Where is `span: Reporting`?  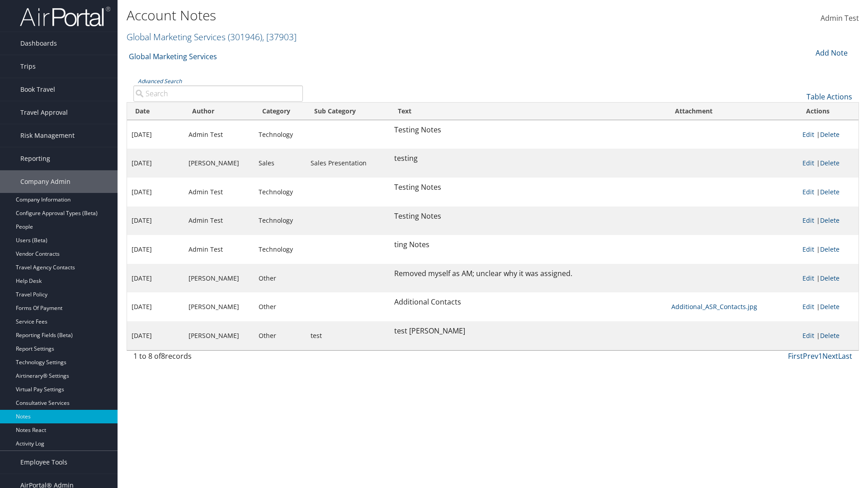
span: Reporting is located at coordinates (35, 159).